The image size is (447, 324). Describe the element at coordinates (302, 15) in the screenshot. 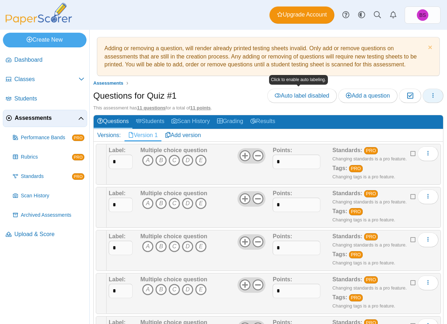

I see `span: Upgrade Account` at that location.